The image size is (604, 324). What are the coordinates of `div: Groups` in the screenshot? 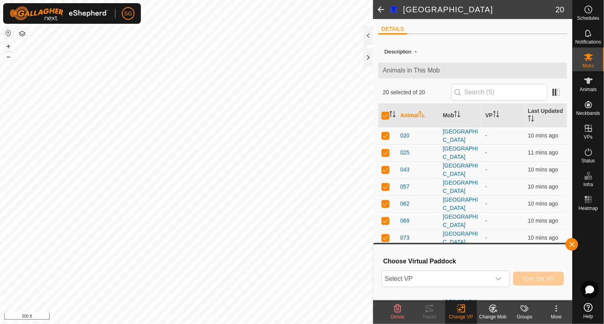 It's located at (524, 317).